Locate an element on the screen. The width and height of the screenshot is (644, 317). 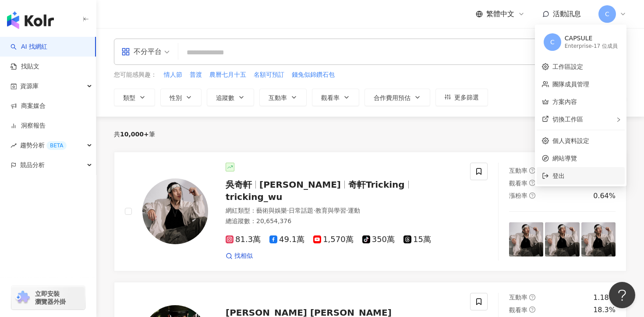
span: 登出 is located at coordinates (559, 176).